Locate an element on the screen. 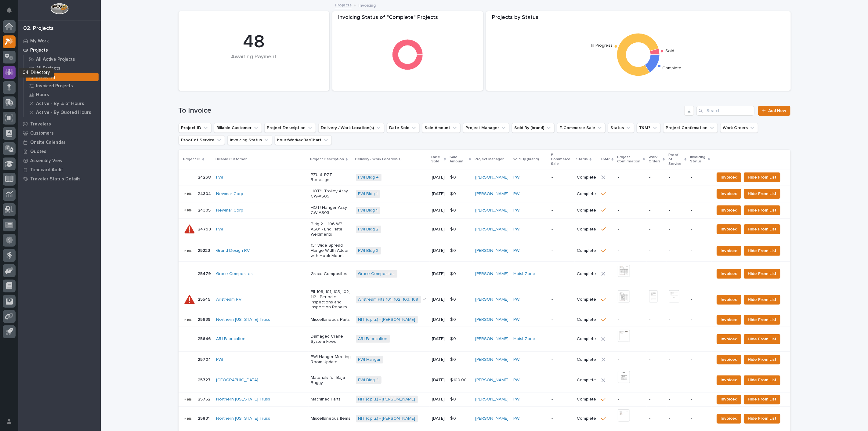 The image size is (868, 431). a: Active - By % of Hours is located at coordinates (62, 103).